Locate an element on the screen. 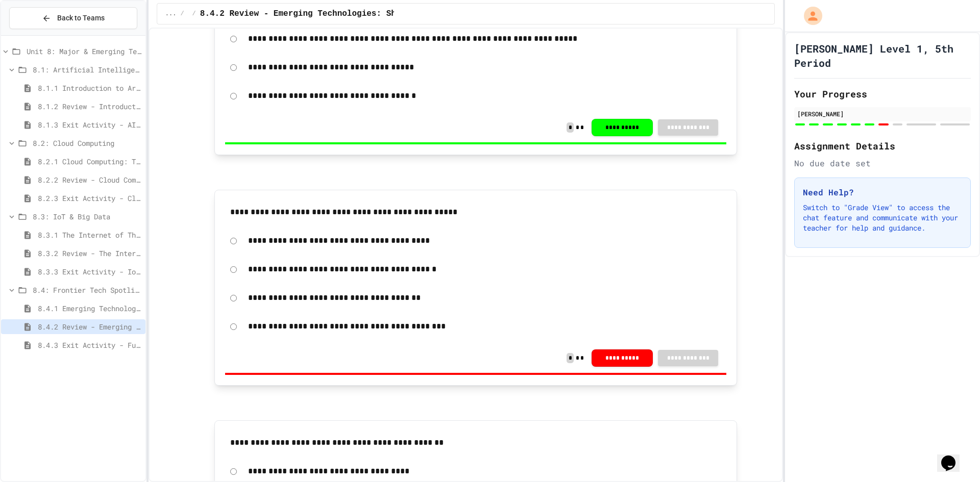 This screenshot has height=482, width=980. h2: Assignment Details is located at coordinates (883, 146).